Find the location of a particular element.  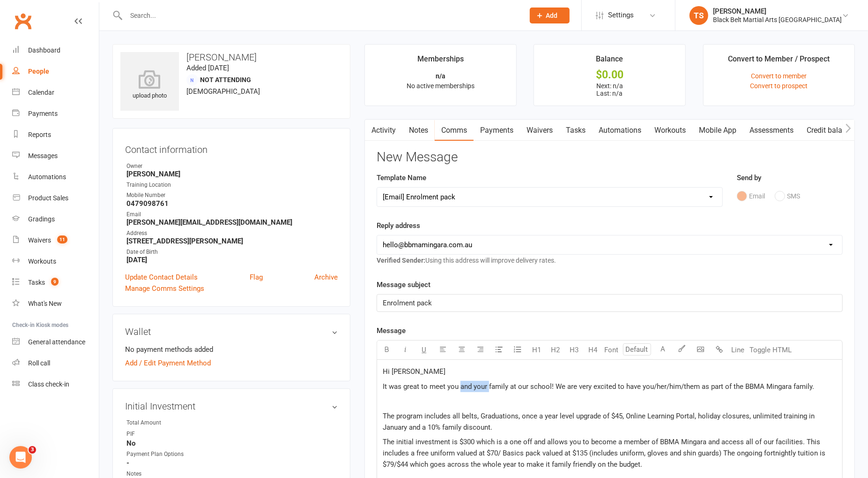

label: Template Name is located at coordinates (402, 177).